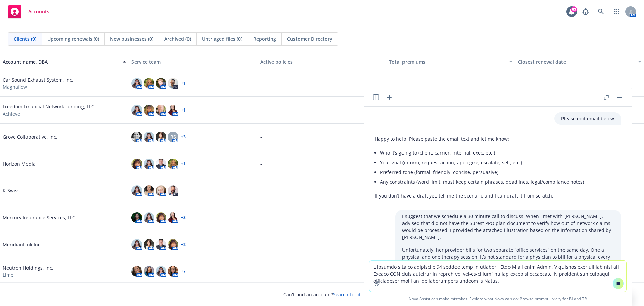  What do you see at coordinates (73, 39) in the screenshot?
I see `span: Upcoming renewals (0)` at bounding box center [73, 39].